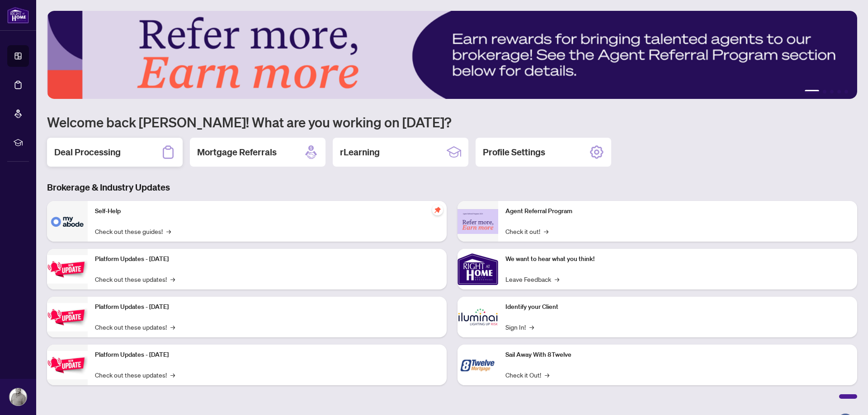 This screenshot has width=868, height=415. What do you see at coordinates (678, 307) in the screenshot?
I see `p: Identify your Client` at bounding box center [678, 307].